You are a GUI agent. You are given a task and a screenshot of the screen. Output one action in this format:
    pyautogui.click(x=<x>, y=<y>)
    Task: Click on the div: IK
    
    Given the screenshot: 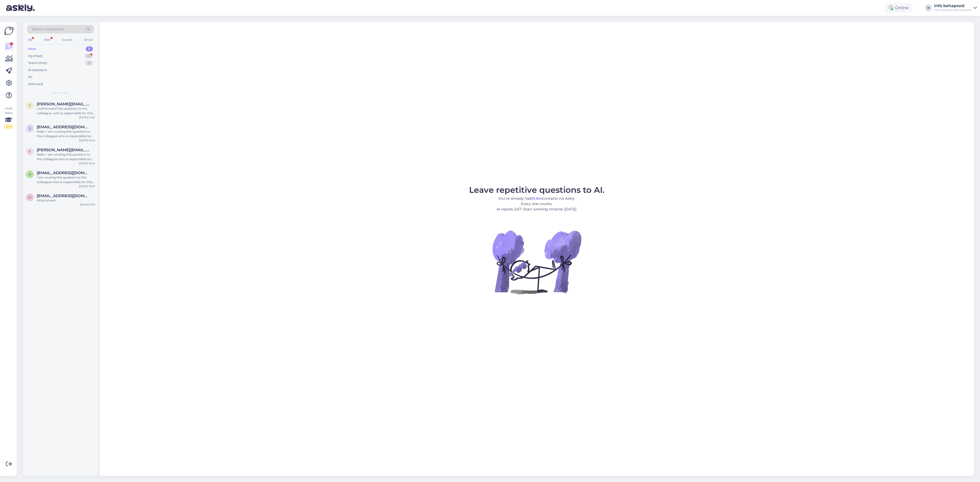 What is the action you would take?
    pyautogui.click(x=928, y=8)
    